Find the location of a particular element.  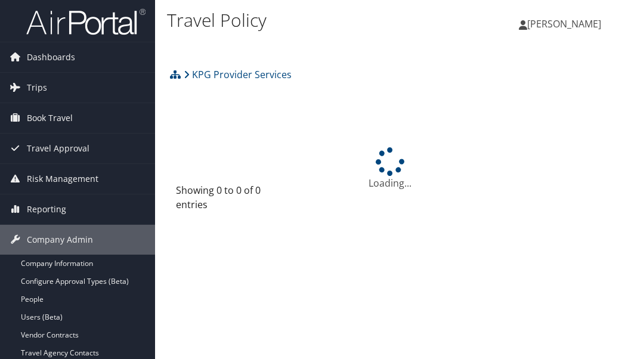

div: Loading... is located at coordinates (390, 169).